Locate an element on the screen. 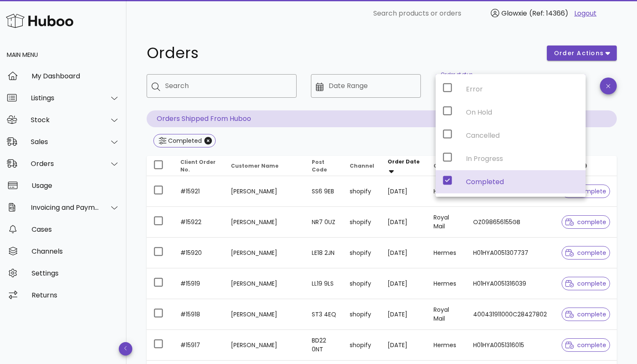  span: Glowxie is located at coordinates (514, 13).